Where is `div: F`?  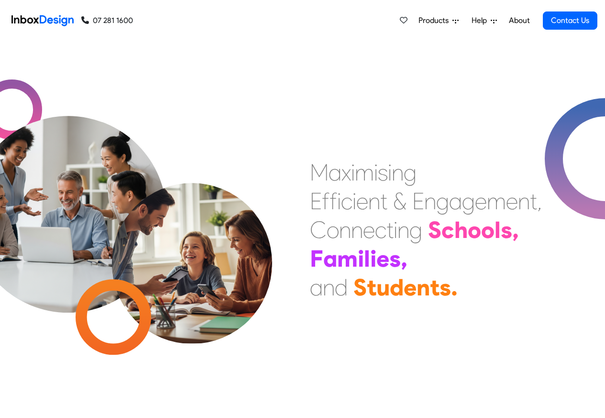
div: F is located at coordinates (317, 258).